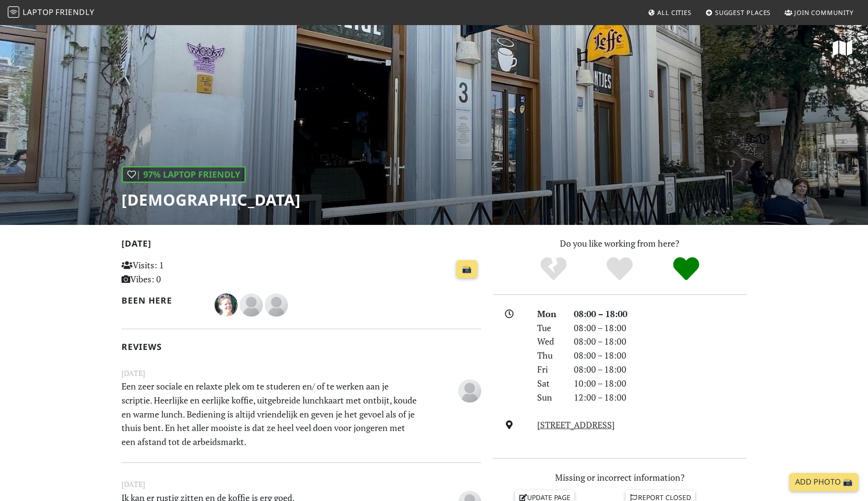 This screenshot has height=501, width=868. I want to click on p: Missing or incorrect information?, so click(620, 477).